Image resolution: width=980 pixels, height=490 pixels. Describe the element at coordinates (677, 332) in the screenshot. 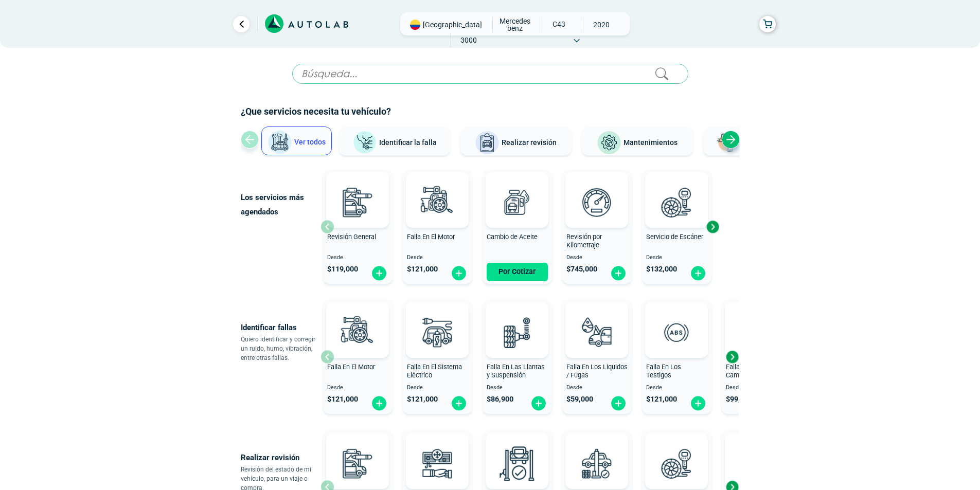

I see `img: diagnostic_diagnostic_abs-v3.svg` at that location.